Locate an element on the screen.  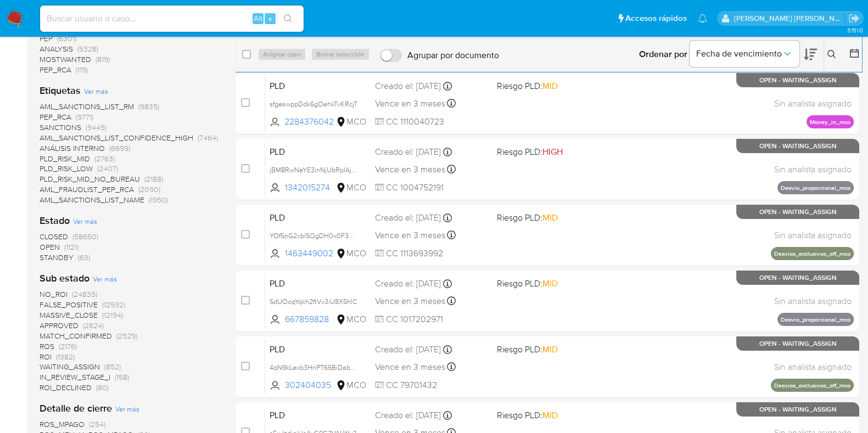
button: search-icon is located at coordinates (288, 18).